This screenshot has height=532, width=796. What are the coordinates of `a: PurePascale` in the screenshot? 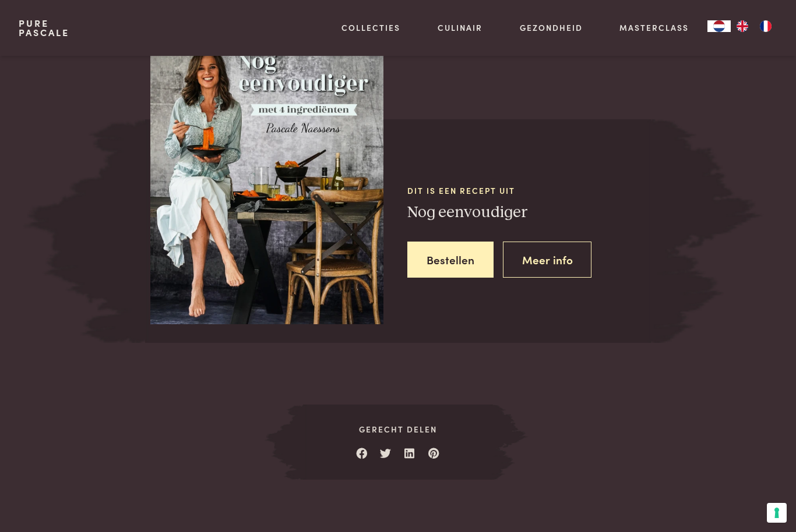 It's located at (44, 28).